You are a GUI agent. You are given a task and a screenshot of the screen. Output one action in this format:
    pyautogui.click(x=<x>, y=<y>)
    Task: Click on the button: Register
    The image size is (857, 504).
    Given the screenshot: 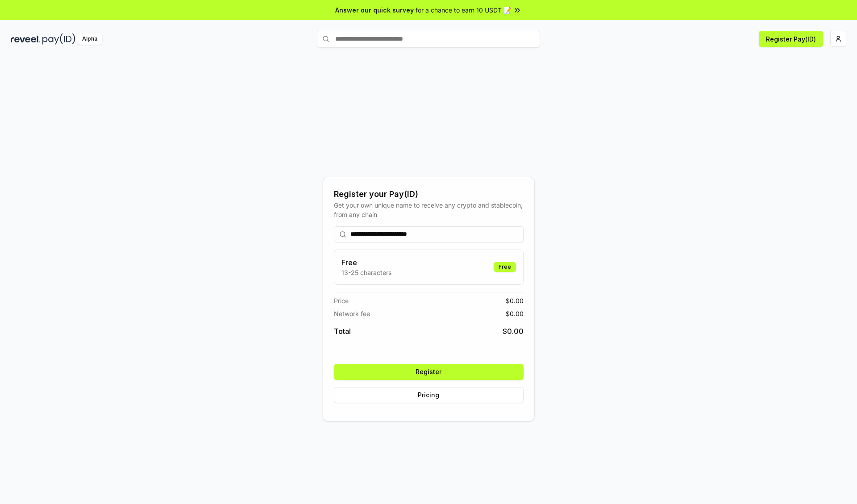 What is the action you would take?
    pyautogui.click(x=429, y=372)
    